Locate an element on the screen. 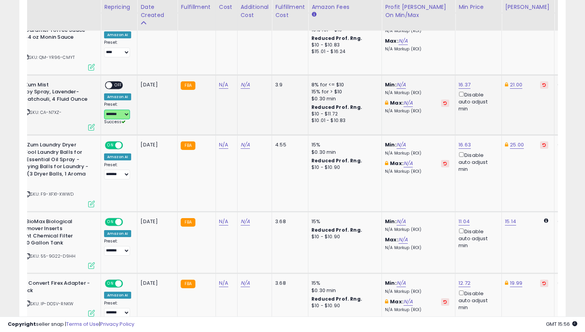  i: This overrides the store level Dynamic Max Price for this listing is located at coordinates (507, 84).